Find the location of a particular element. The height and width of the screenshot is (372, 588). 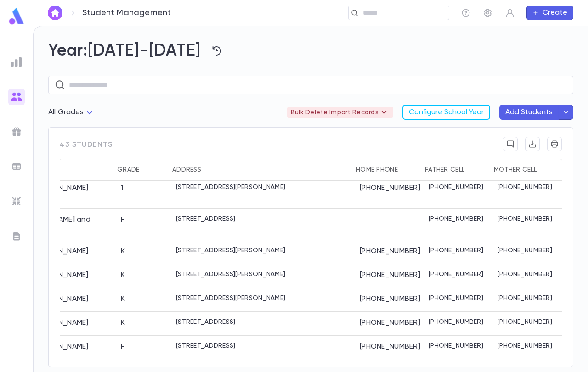

div: Bulk Delete Import Records is located at coordinates (340, 113).